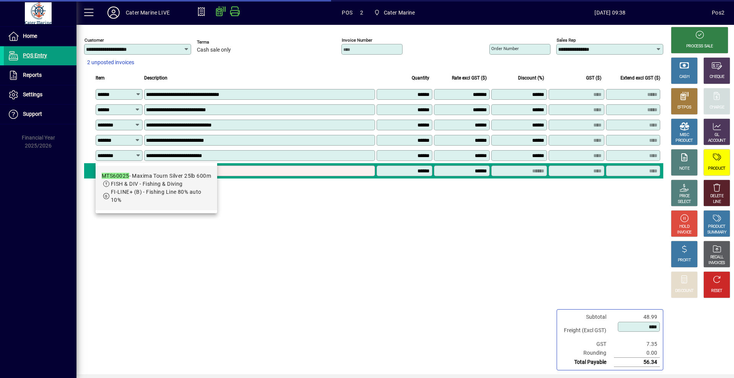  Describe the element at coordinates (111, 62) in the screenshot. I see `span: 2 unposted invoices` at that location.